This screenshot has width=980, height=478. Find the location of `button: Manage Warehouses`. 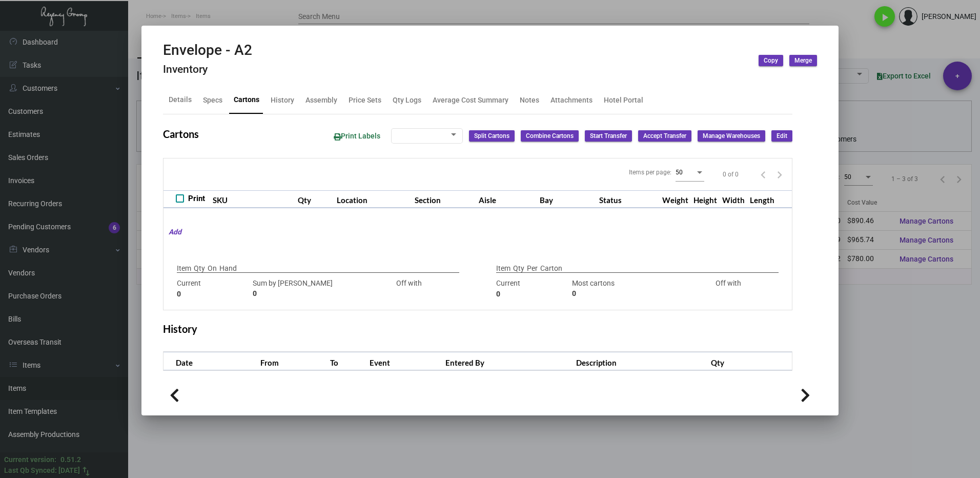

button: Manage Warehouses is located at coordinates (731, 136).